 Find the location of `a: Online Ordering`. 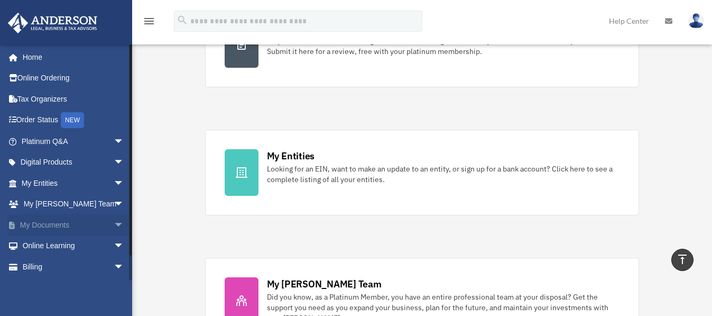

a: Online Ordering is located at coordinates (73, 78).